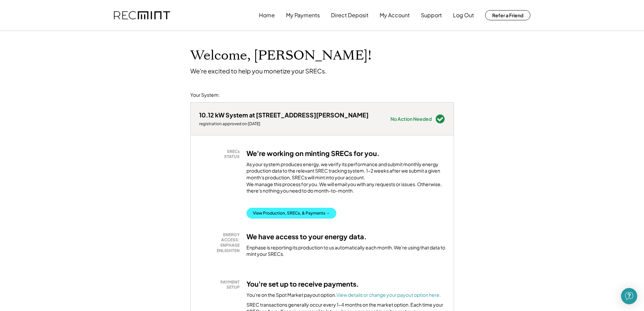  Describe the element at coordinates (267, 15) in the screenshot. I see `button: Home` at that location.